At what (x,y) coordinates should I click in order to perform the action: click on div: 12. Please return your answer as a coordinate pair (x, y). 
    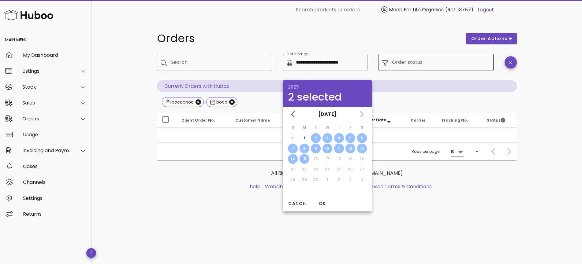
    Looking at the image, I should click on (350, 149).